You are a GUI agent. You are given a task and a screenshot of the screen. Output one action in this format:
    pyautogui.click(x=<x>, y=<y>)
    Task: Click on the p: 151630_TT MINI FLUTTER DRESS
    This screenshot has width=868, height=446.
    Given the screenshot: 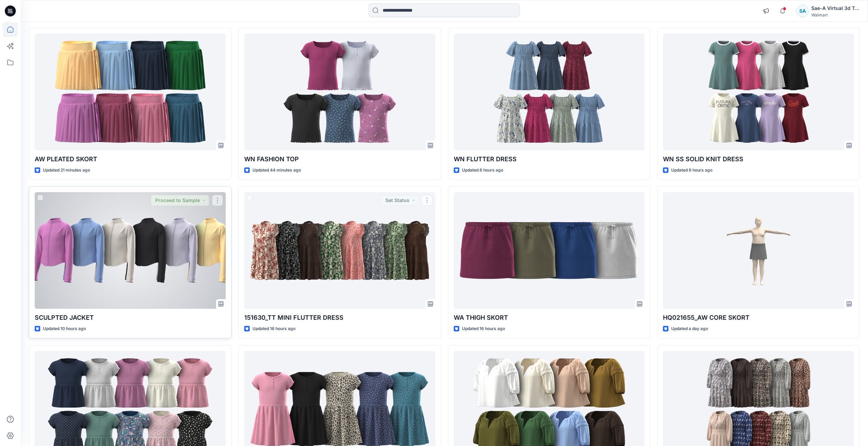 What is the action you would take?
    pyautogui.click(x=339, y=318)
    